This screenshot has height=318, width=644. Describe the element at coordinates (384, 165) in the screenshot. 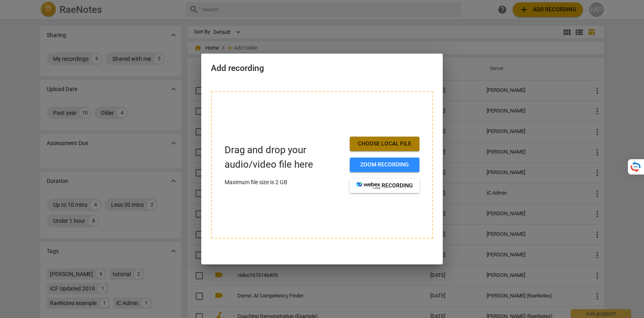

I see `span: Zoom recording` at that location.